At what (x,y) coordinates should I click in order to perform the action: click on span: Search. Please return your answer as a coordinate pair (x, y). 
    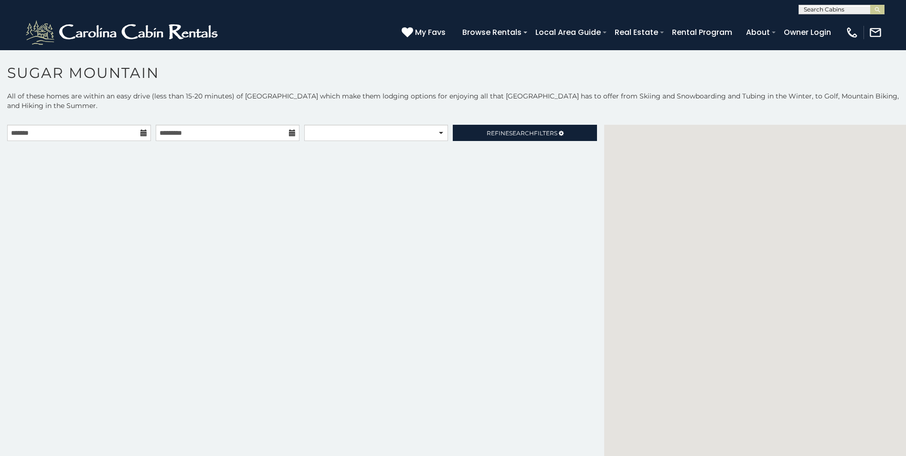
    Looking at the image, I should click on (522, 133).